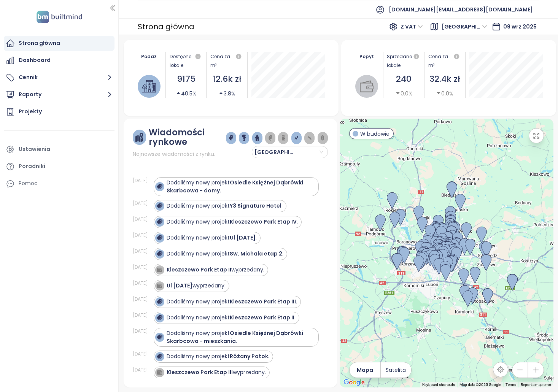 This screenshot has width=558, height=392. I want to click on div: Dostępne lokale, so click(186, 61).